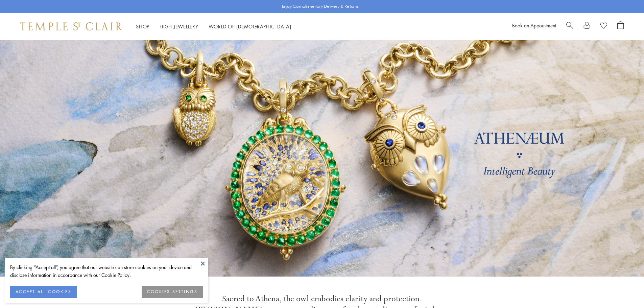 This screenshot has height=308, width=644. Describe the element at coordinates (172, 292) in the screenshot. I see `button: COOKIES SETTINGS` at that location.